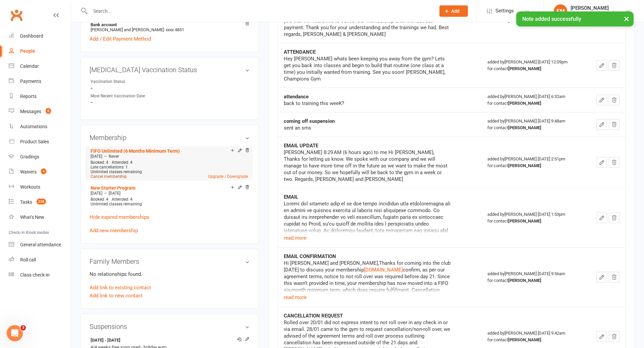  Describe the element at coordinates (40, 142) in the screenshot. I see `a: Product Sales` at that location.